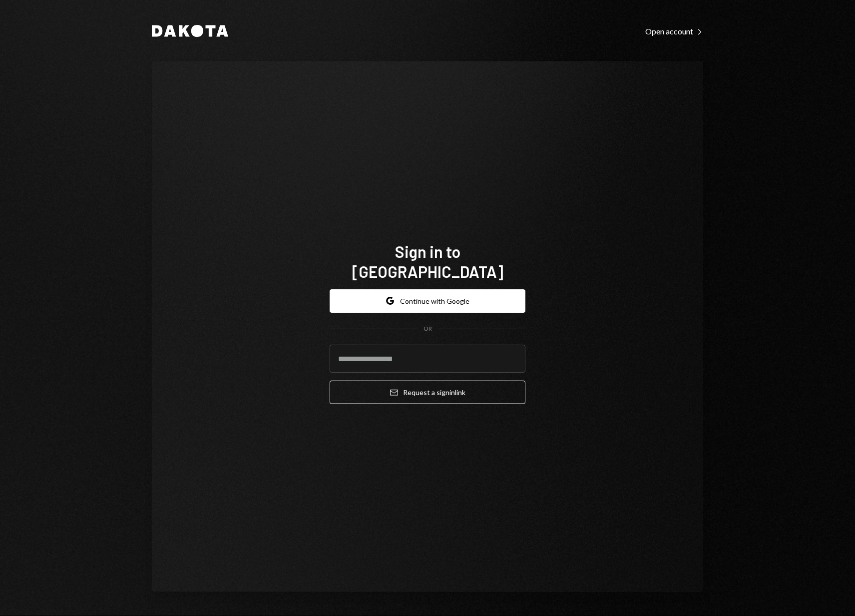  What do you see at coordinates (427, 329) in the screenshot?
I see `div: OR` at bounding box center [427, 329].